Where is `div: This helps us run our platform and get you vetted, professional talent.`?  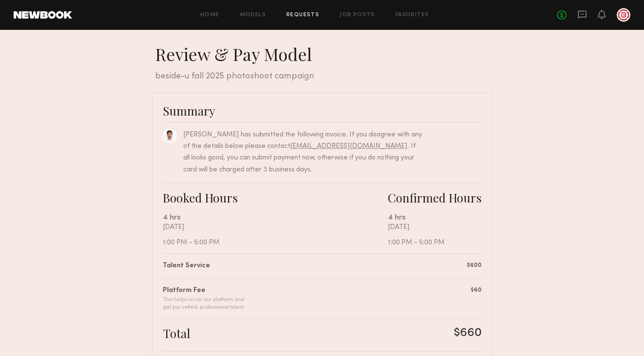
div: This helps us run our platform and get you vetted, professional talent. is located at coordinates (204, 304).